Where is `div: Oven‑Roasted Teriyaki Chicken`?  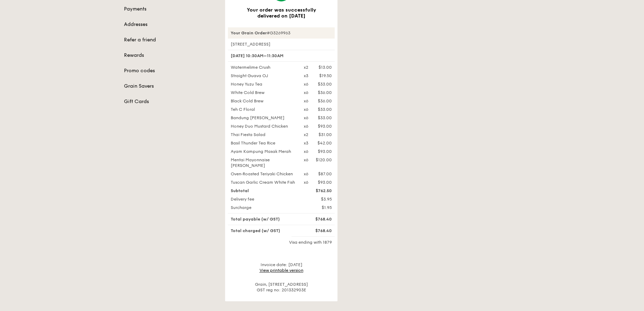
div: Oven‑Roasted Teriyaki Chicken is located at coordinates (263, 174).